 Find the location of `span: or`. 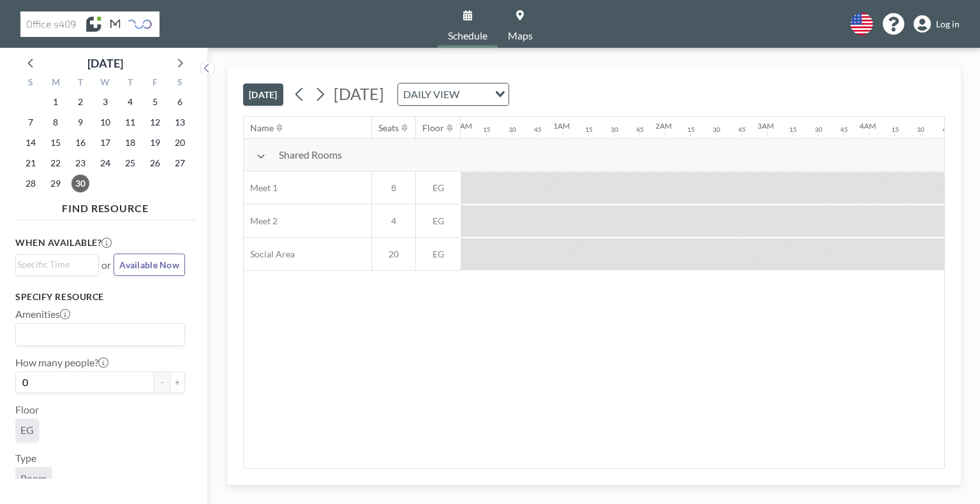

span: or is located at coordinates (106, 265).